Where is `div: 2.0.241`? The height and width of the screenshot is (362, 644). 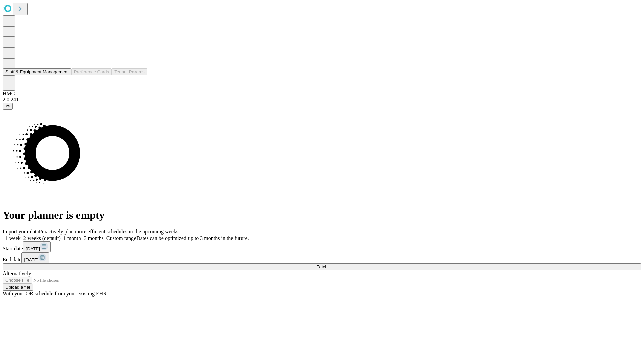
div: 2.0.241 is located at coordinates (322, 99).